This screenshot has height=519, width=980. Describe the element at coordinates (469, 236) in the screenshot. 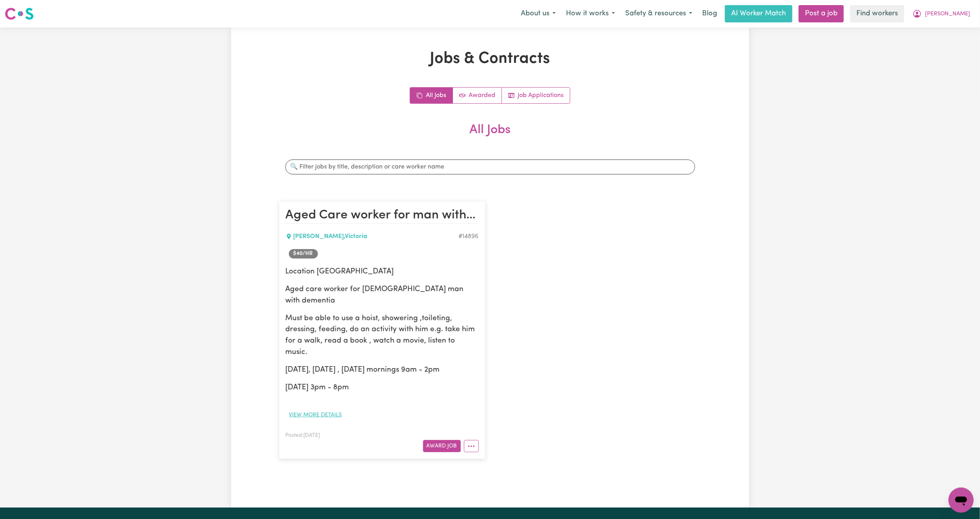

I see `div: Job ID #14896` at that location.